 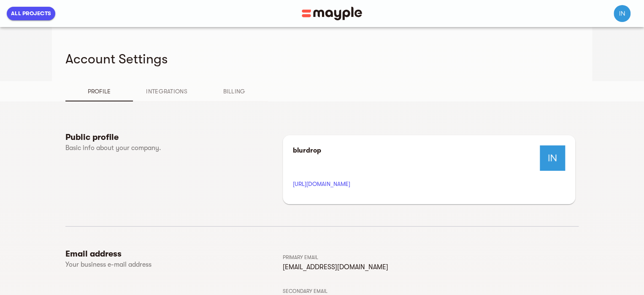 I want to click on h6: Public profile, so click(x=172, y=137).